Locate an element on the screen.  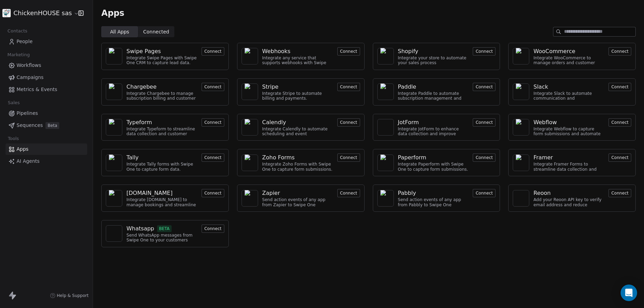
a: Reoon is located at coordinates (569, 193).